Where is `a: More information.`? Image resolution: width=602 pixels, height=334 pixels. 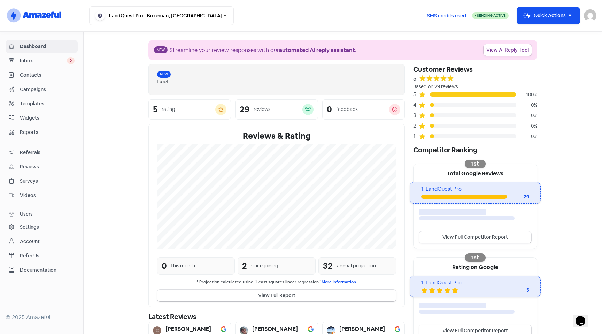 a: More information. is located at coordinates (339, 282).